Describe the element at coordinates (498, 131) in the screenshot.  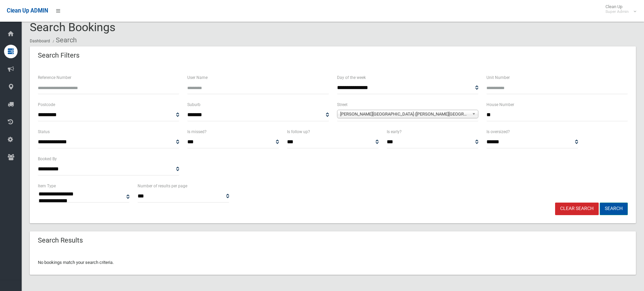
I see `label: Is oversized?` at that location.